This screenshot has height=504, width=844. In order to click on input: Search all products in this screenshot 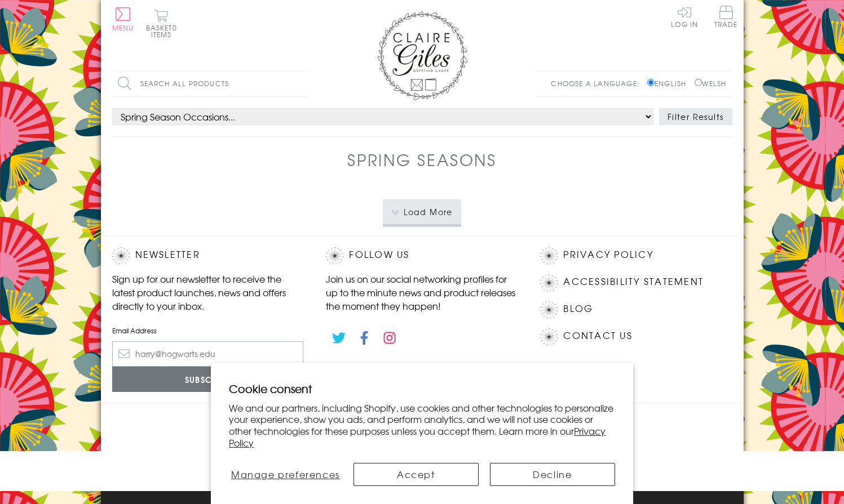, I will do `click(211, 83)`.